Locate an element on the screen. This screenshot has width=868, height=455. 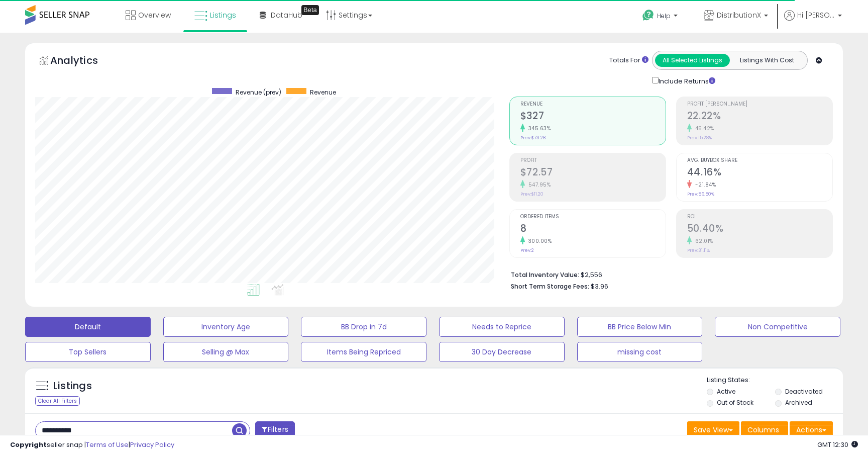
b: Short Term Storage Fees: is located at coordinates (550, 286).